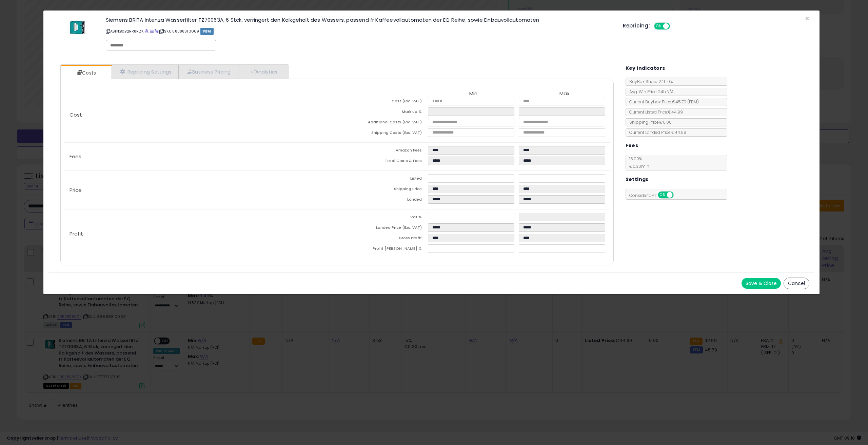 The height and width of the screenshot is (445, 868). What do you see at coordinates (761, 283) in the screenshot?
I see `button: Save & Close` at bounding box center [761, 283].